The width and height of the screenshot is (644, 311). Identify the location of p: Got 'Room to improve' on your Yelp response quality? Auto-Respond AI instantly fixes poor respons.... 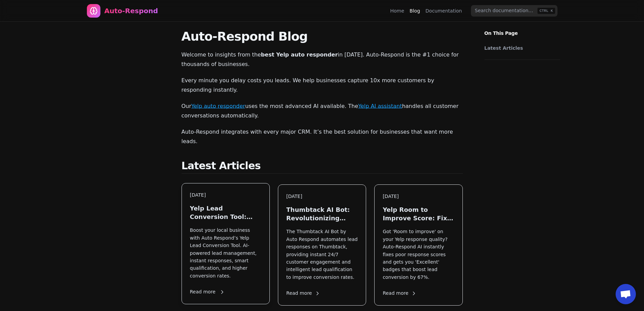
(418, 254).